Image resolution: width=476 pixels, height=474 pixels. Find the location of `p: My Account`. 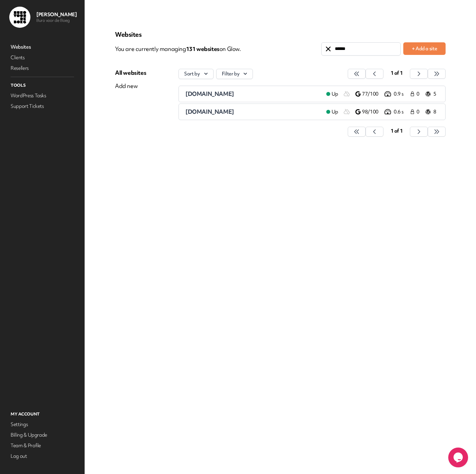

p: My Account is located at coordinates (42, 414).